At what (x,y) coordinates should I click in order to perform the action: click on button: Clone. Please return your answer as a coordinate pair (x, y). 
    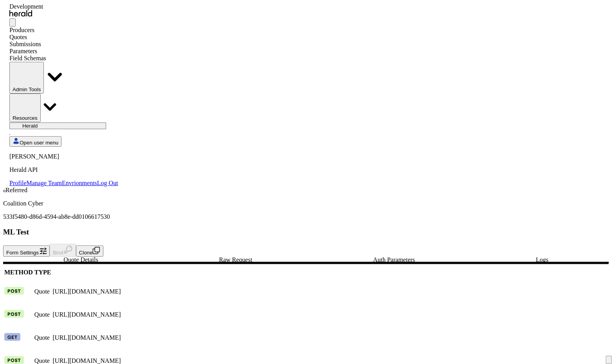
    Looking at the image, I should click on (89, 251).